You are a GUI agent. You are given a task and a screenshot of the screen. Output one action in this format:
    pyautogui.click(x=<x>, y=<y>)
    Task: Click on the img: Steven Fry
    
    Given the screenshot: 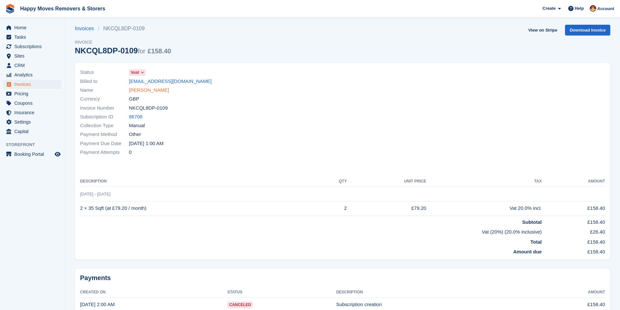 What is the action you would take?
    pyautogui.click(x=593, y=8)
    